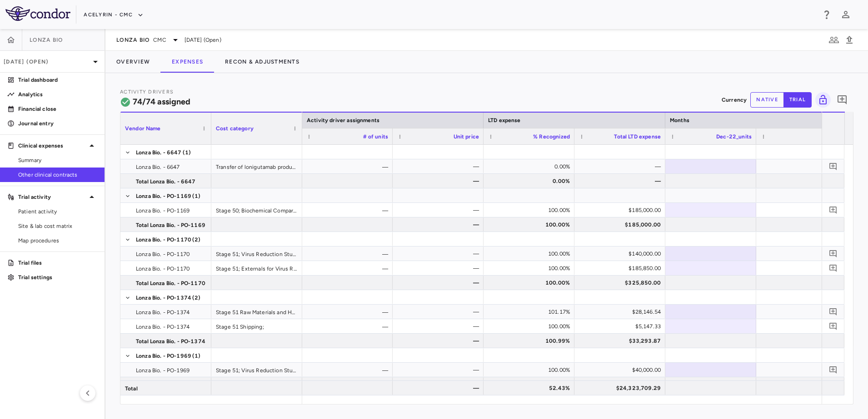 The height and width of the screenshot is (419, 868). Describe the element at coordinates (143, 128) in the screenshot. I see `span: Vendor Name` at that location.